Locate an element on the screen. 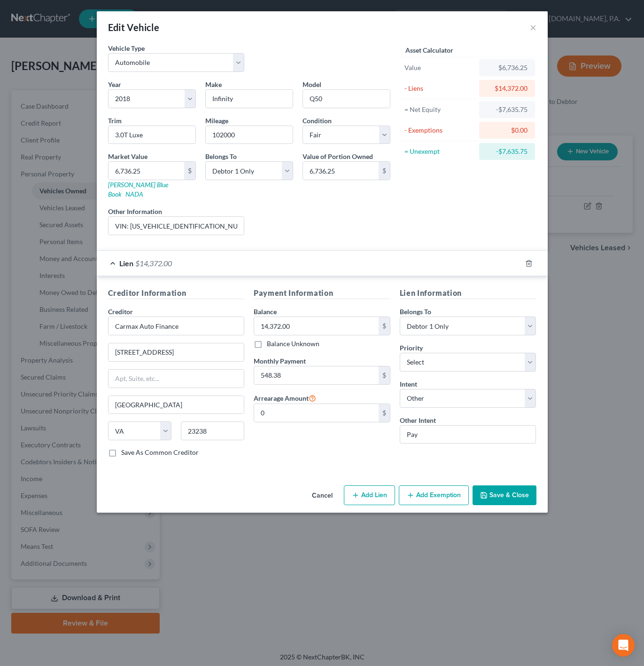 The width and height of the screenshot is (644, 666). a: NADA is located at coordinates (134, 194).